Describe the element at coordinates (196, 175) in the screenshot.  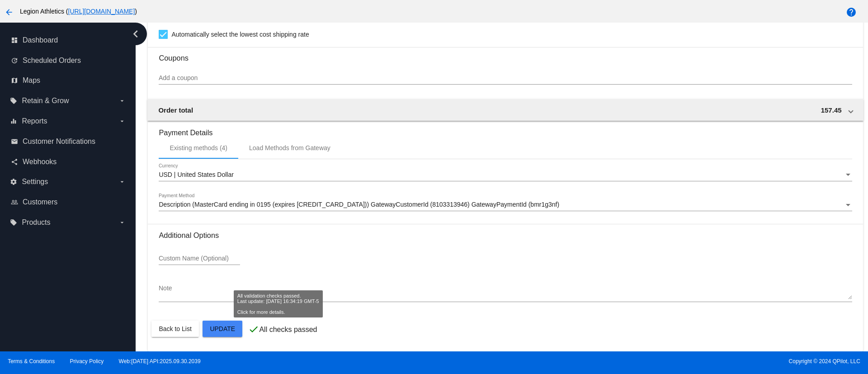
I see `span: USD | United States Dollar` at that location.